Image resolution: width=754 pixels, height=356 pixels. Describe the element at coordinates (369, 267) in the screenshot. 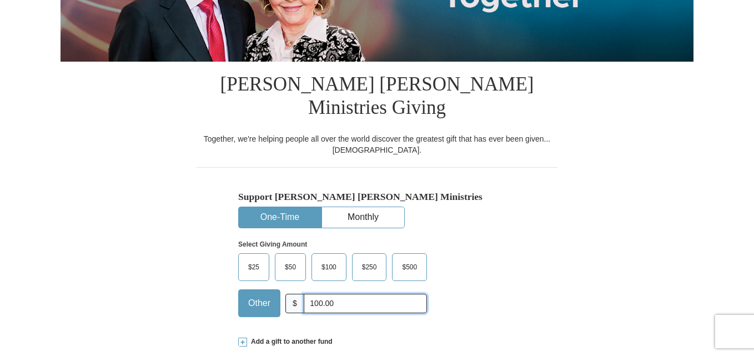

I see `span: $250` at that location.